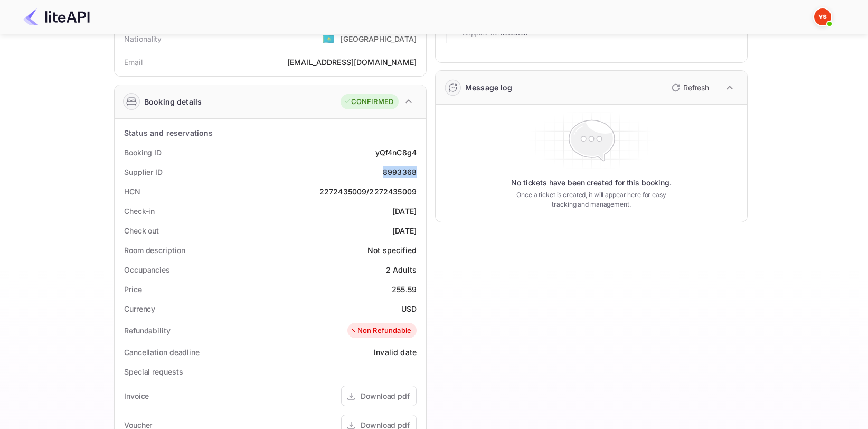 The height and width of the screenshot is (429, 868). I want to click on div: 2272435009/2272435009, so click(368, 191).